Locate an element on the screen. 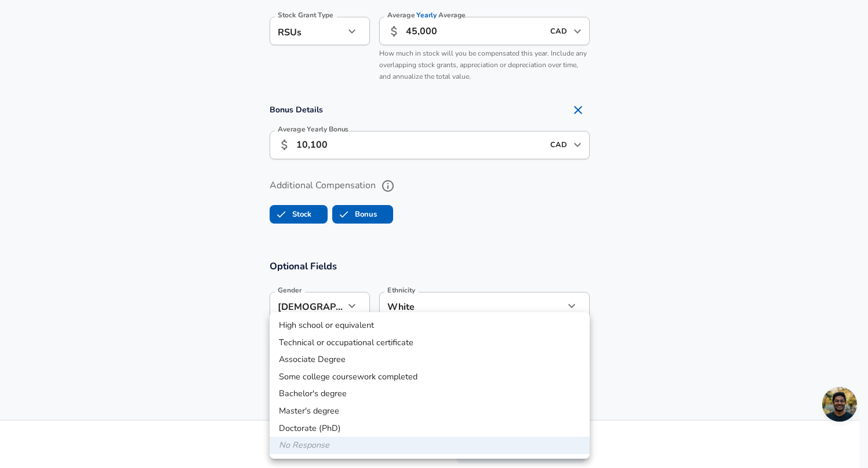 The image size is (868, 468). li: Bachelor's degree is located at coordinates (429, 394).